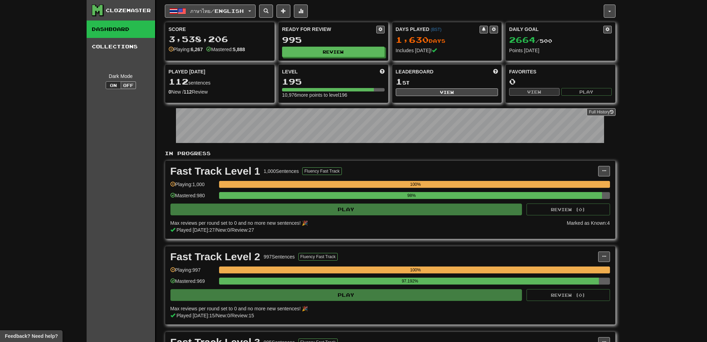 The image size is (707, 342). I want to click on div: 0, so click(560, 81).